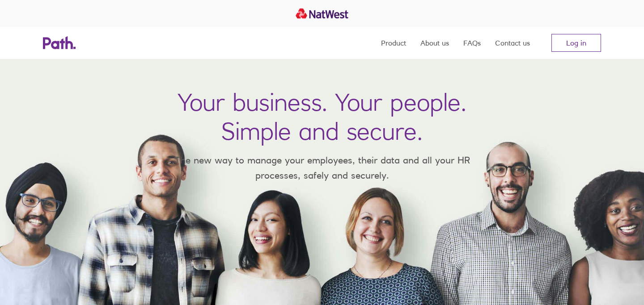 This screenshot has height=305, width=644. What do you see at coordinates (394, 43) in the screenshot?
I see `a: Product` at bounding box center [394, 43].